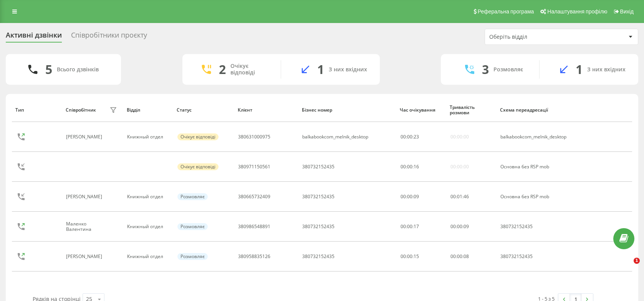 This screenshot has width=644, height=301. Describe the element at coordinates (421, 197) in the screenshot. I see `div: 00:00:09` at that location.